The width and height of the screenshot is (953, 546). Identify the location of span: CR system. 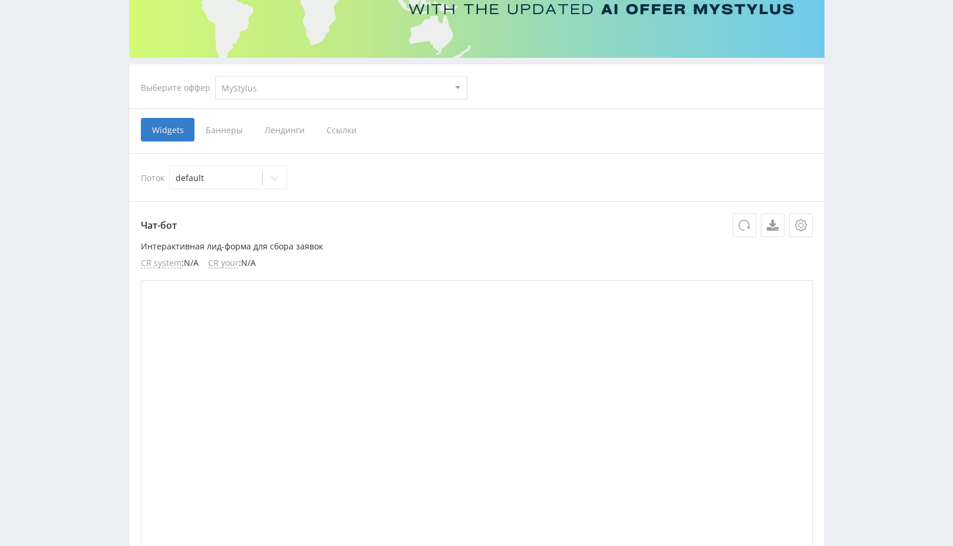
(161, 263).